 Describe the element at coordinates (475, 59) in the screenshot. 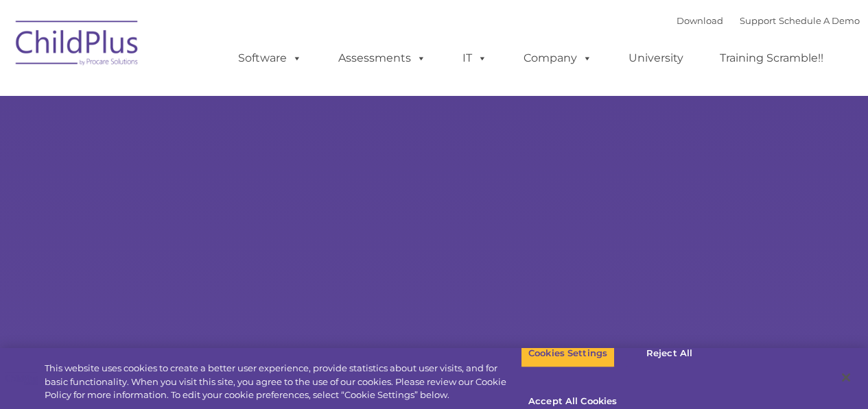

I see `a: IT` at that location.